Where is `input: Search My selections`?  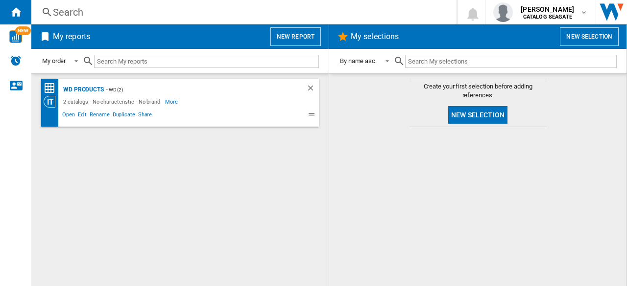 input: Search My selections is located at coordinates (511, 61).